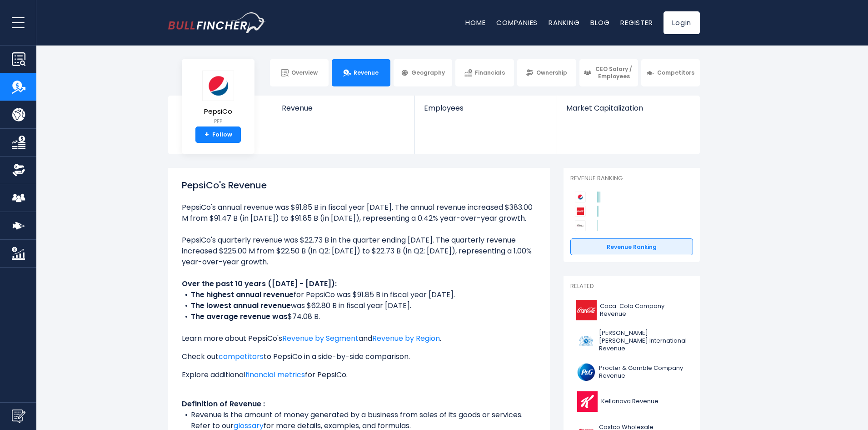  I want to click on a: Competitors, so click(671, 73).